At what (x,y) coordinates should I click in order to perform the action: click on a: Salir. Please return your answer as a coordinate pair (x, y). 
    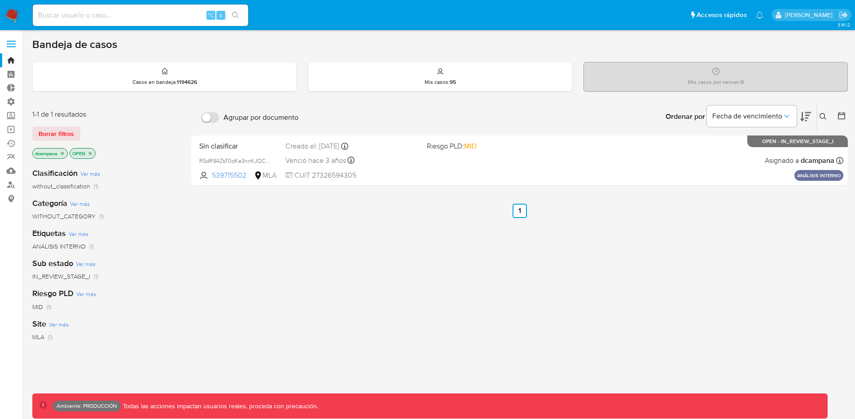
    Looking at the image, I should click on (843, 15).